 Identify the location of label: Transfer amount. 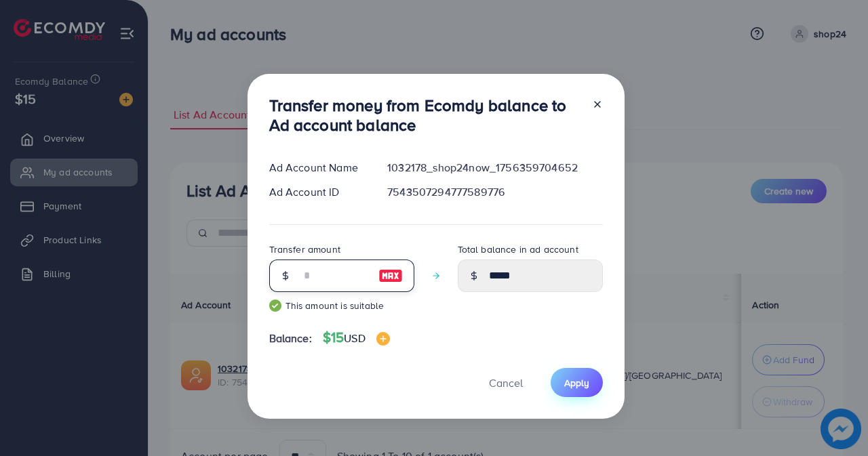
(305, 249).